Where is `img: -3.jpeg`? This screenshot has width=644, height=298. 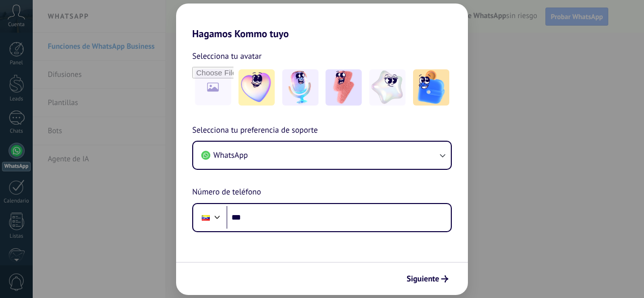
img: -3.jpeg is located at coordinates (343, 88).